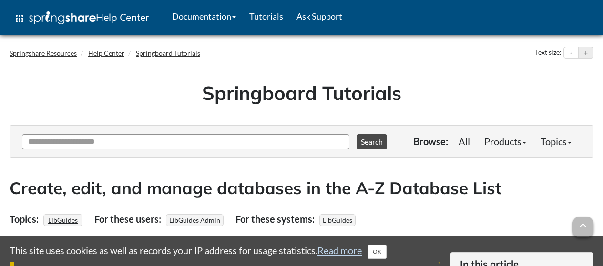 This screenshot has width=603, height=266. I want to click on a: Help Center, so click(106, 53).